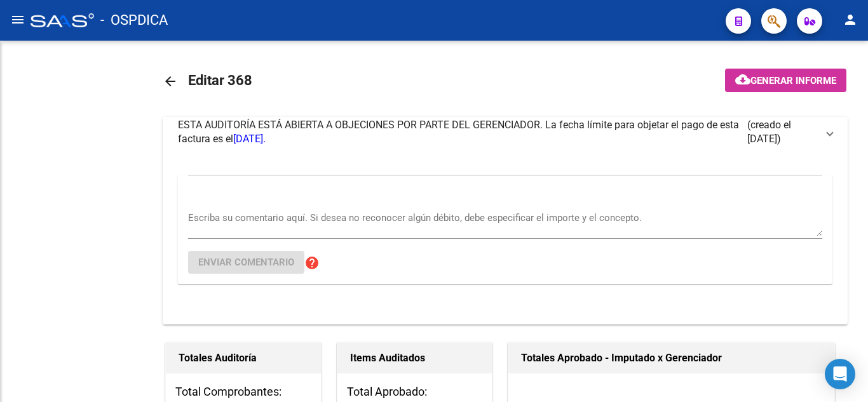 This screenshot has width=868, height=402. What do you see at coordinates (246, 263) in the screenshot?
I see `button: Enviar comentario` at bounding box center [246, 263].